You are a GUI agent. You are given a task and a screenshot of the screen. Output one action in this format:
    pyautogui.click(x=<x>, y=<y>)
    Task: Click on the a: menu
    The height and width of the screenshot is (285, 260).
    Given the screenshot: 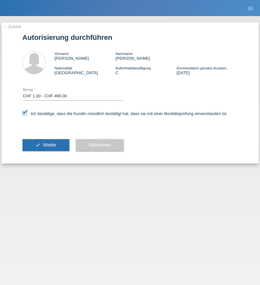 What is the action you would take?
    pyautogui.click(x=250, y=8)
    